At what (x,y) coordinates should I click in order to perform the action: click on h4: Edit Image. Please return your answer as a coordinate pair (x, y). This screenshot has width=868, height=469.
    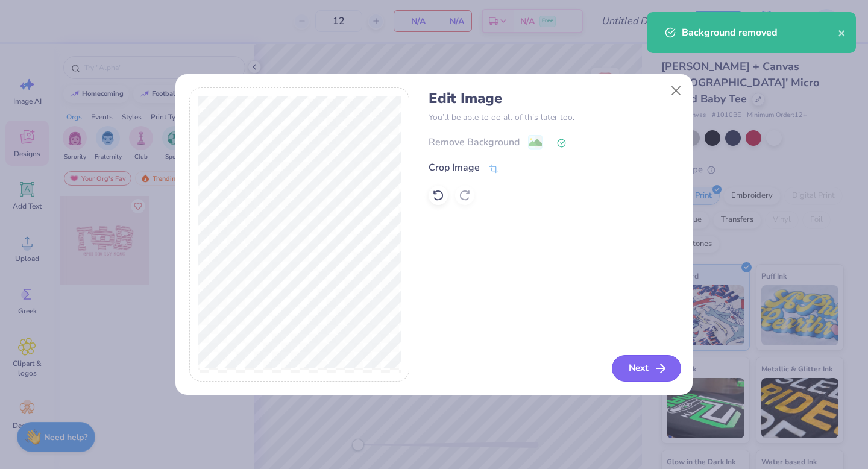
    Looking at the image, I should click on (553, 98).